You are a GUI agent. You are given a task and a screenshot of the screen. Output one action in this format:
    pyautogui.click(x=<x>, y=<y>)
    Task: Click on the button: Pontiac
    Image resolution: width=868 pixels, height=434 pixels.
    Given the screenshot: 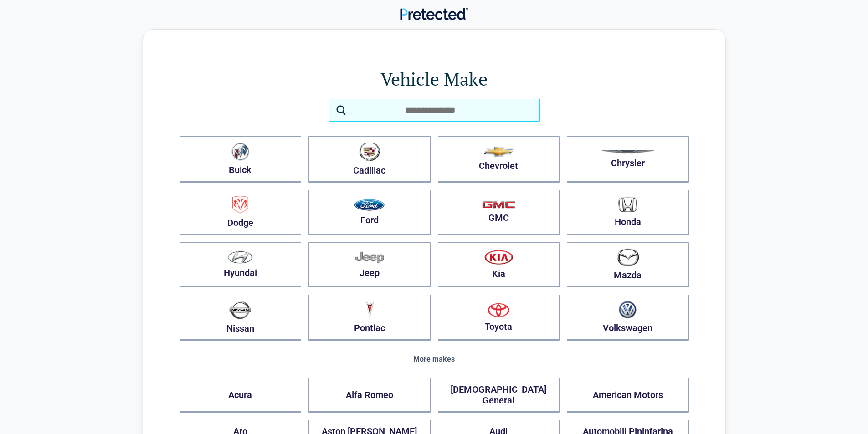 What is the action you would take?
    pyautogui.click(x=370, y=317)
    